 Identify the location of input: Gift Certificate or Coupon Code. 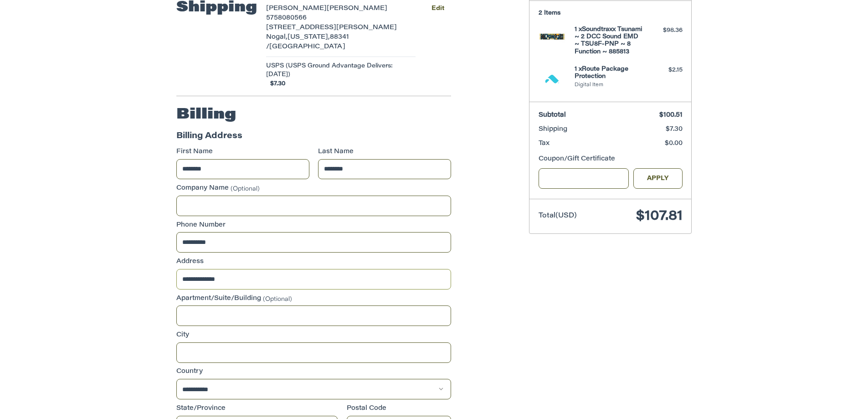
(584, 179).